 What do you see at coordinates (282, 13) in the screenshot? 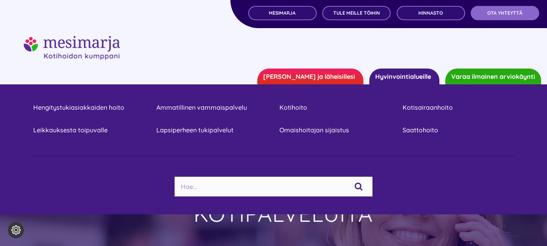
I see `span: MESIMARJA` at bounding box center [282, 13].